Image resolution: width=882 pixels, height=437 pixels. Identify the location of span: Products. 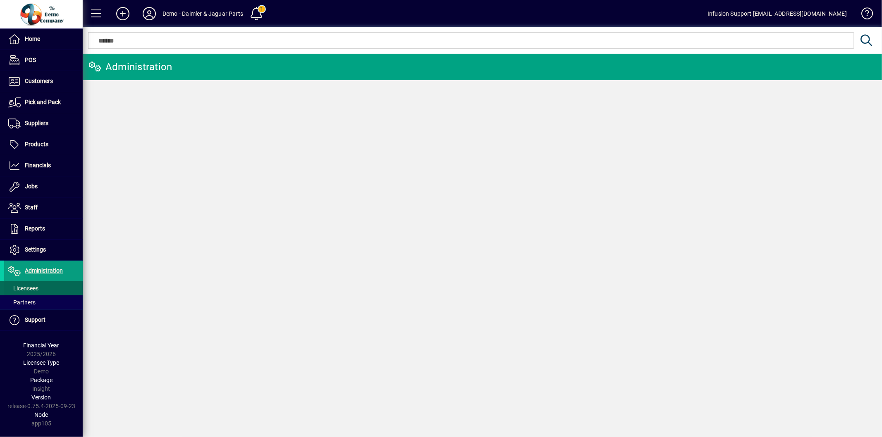
(36, 144).